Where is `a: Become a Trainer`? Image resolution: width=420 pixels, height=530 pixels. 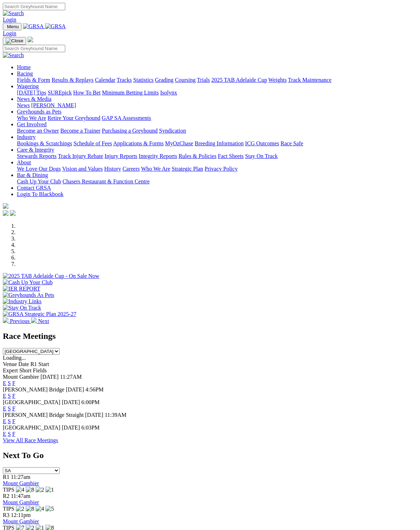
a: Become a Trainer is located at coordinates (80, 130).